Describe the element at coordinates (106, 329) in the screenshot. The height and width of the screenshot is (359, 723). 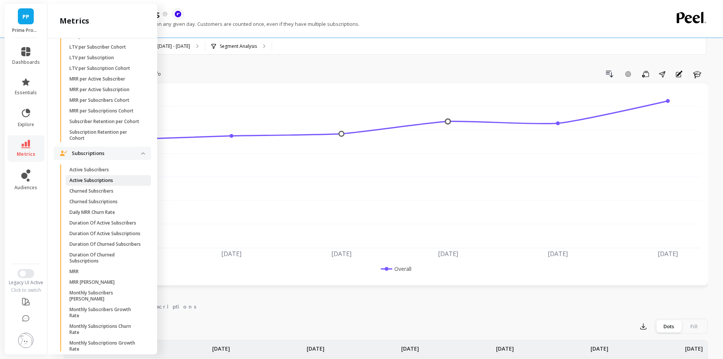
I see `p: Monthly Subscriptions Churn Rate` at that location.